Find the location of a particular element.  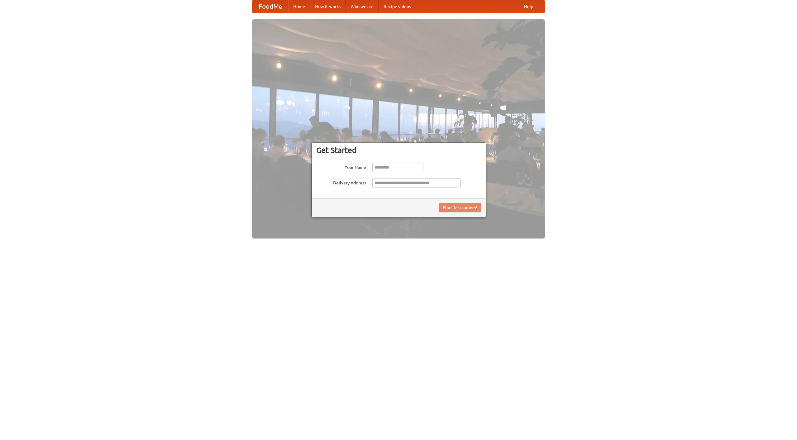

label: Your Name is located at coordinates (341, 166).